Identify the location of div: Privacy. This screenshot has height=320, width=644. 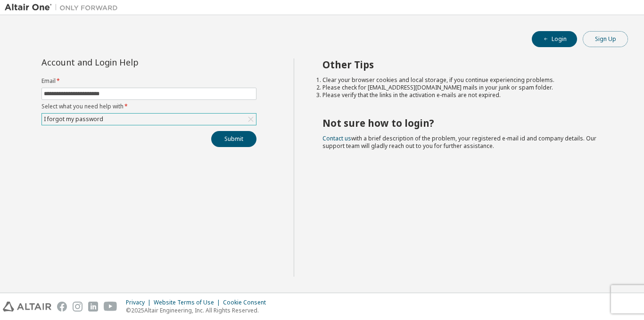
(139, 302).